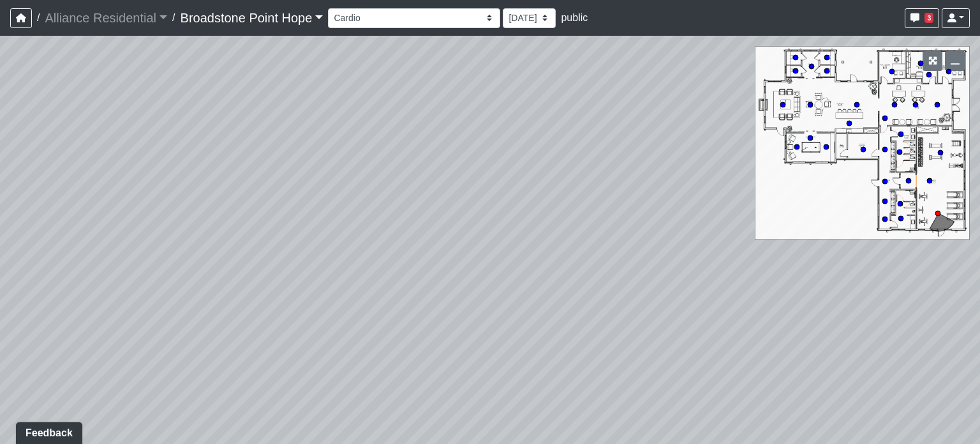 This screenshot has height=444, width=980. Describe the element at coordinates (106, 18) in the screenshot. I see `a: Alliance Residential` at that location.